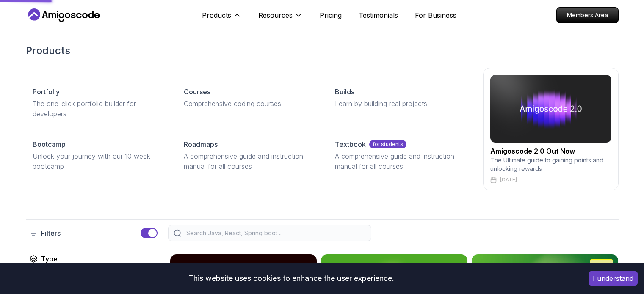  What do you see at coordinates (49, 259) in the screenshot?
I see `h2: Type` at bounding box center [49, 259].